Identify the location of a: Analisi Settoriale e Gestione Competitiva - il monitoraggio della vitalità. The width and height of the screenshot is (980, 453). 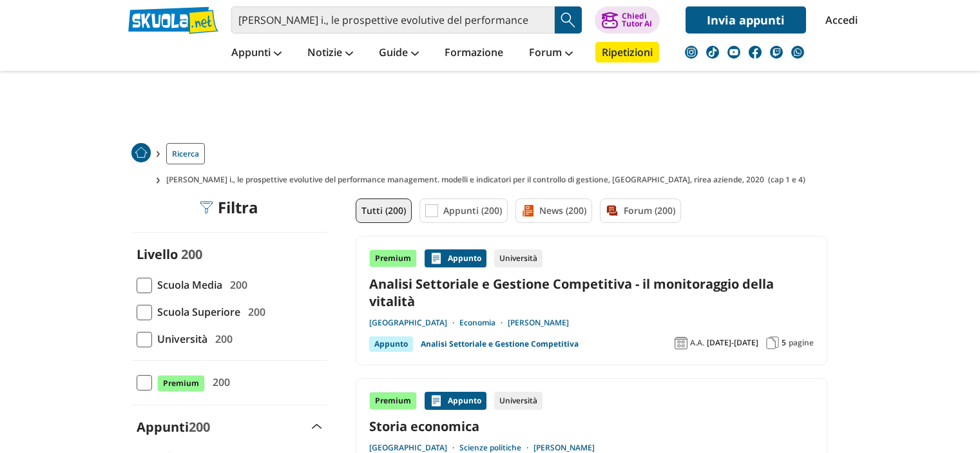
(591, 292).